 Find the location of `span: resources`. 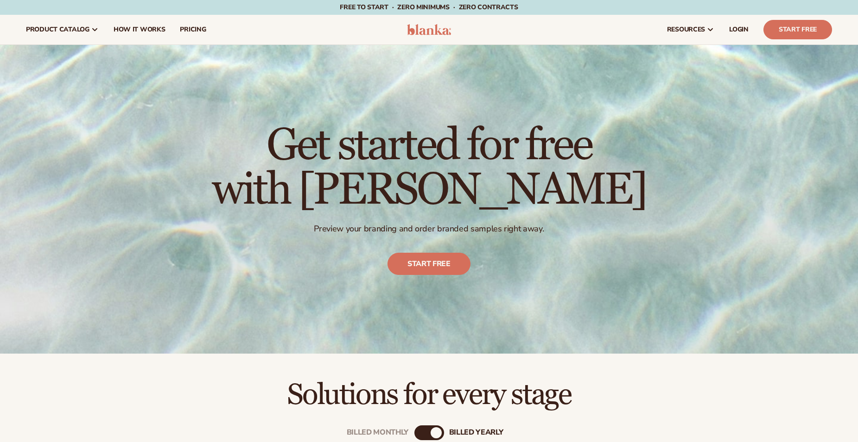

span: resources is located at coordinates (686, 30).